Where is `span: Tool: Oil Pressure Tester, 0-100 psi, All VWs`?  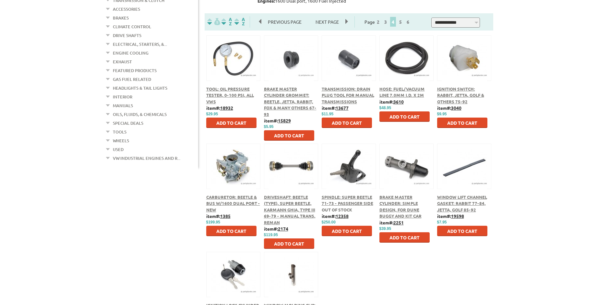 span: Tool: Oil Pressure Tester, 0-100 psi, All VWs is located at coordinates (230, 95).